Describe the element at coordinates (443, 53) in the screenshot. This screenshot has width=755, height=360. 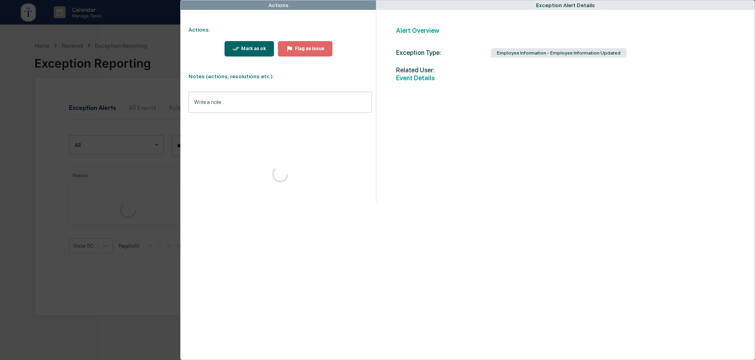
I see `div: Exception Type:` at that location.